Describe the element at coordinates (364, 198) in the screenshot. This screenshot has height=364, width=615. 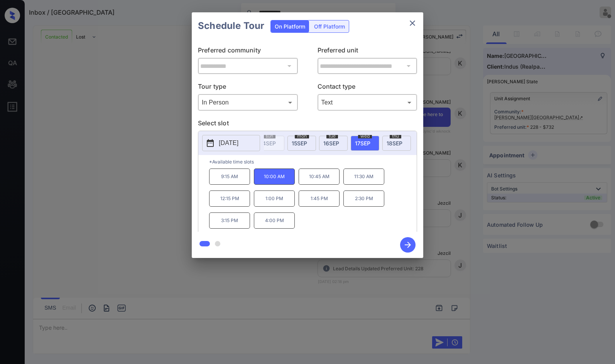
I see `p: 2:30 PM` at that location.